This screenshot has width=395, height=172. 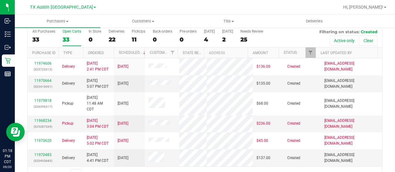 I want to click on a: 11979818, so click(x=43, y=101).